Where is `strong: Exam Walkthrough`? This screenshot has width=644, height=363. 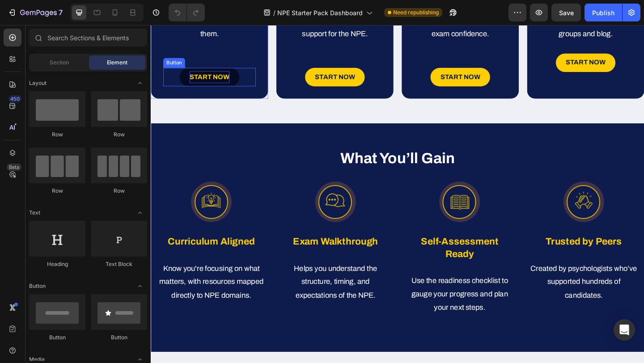 strong: Exam Walkthrough is located at coordinates (201, 235).